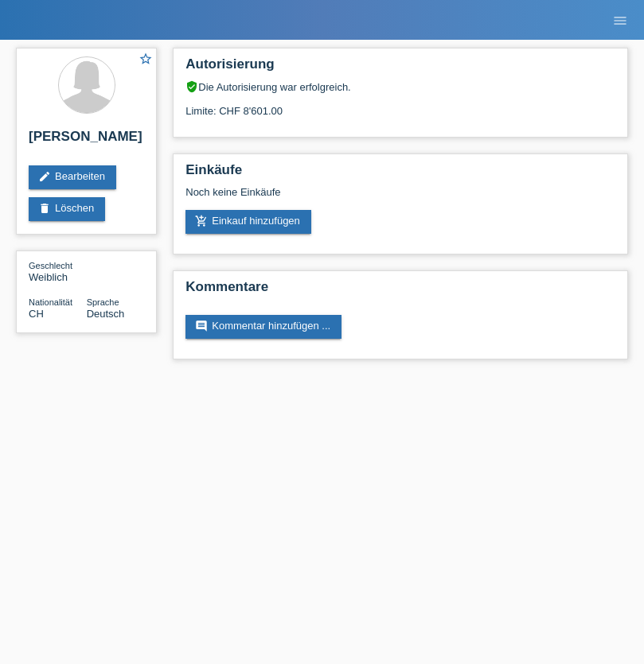 This screenshot has width=644, height=664. Describe the element at coordinates (45, 176) in the screenshot. I see `i: edit` at that location.